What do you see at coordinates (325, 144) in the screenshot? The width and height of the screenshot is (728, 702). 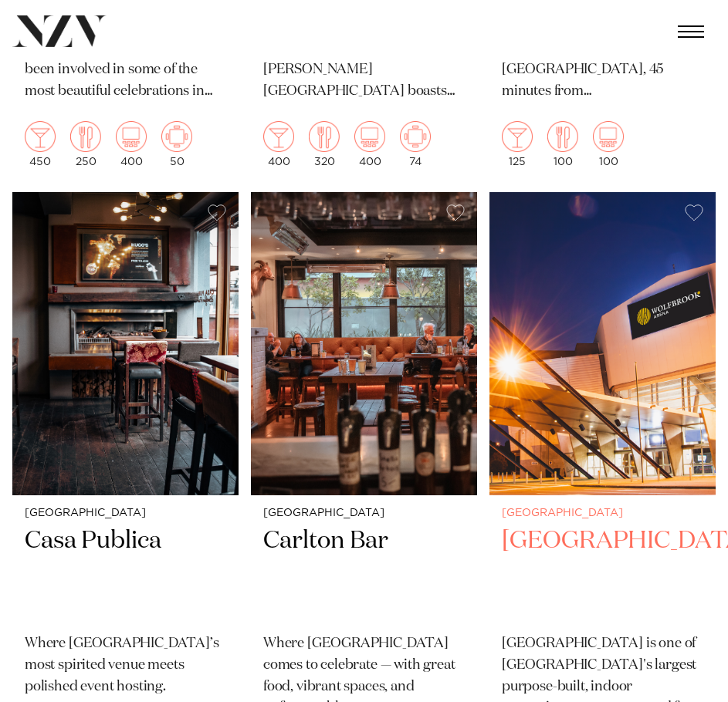 I see `div: 320` at bounding box center [325, 144].